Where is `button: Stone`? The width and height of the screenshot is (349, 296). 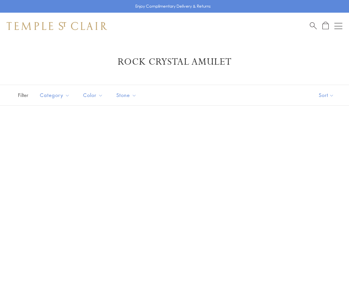
button: Stone is located at coordinates (126, 95).